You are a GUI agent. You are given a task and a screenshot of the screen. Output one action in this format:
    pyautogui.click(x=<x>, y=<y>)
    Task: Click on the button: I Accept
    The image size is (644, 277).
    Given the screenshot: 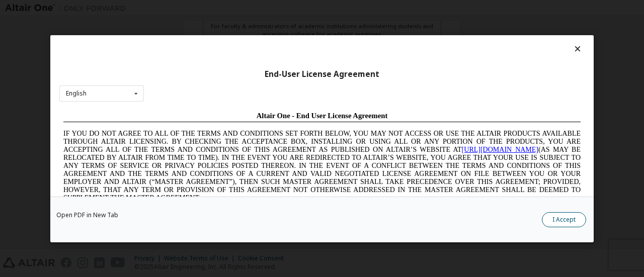 What is the action you would take?
    pyautogui.click(x=564, y=219)
    